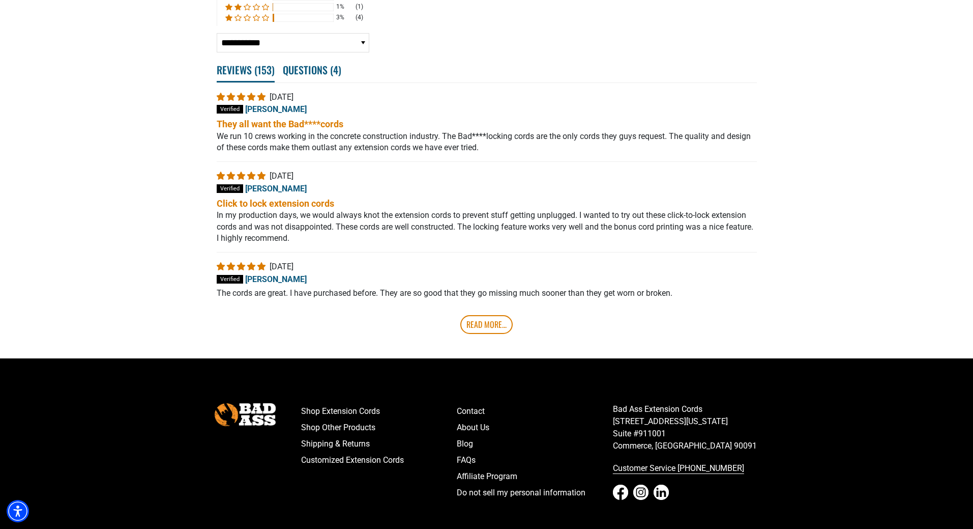 The image size is (973, 529). I want to click on p: The cords are great. I have purchased before. They are so good that they go missing much sooner t..., so click(487, 293).